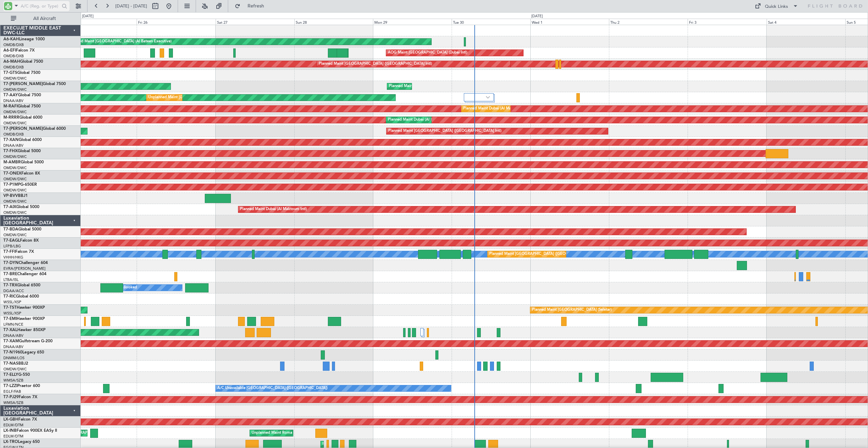 Image resolution: width=868 pixels, height=448 pixels. Describe the element at coordinates (11, 117) in the screenshot. I see `span: M-RRRR` at that location.